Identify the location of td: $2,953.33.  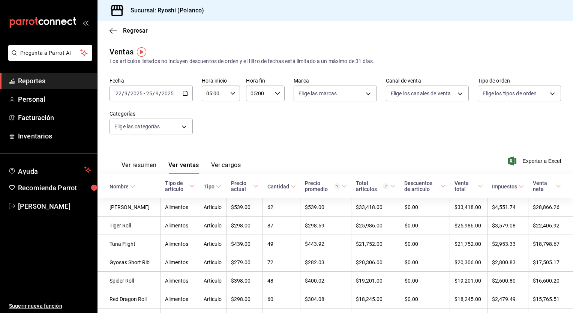
(508, 244).